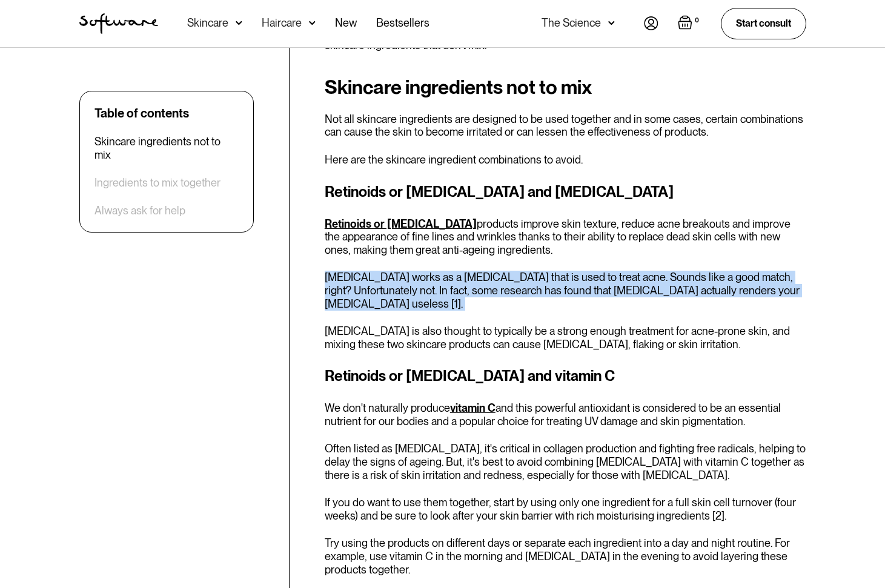  What do you see at coordinates (763, 23) in the screenshot?
I see `a: Start consult` at bounding box center [763, 23].